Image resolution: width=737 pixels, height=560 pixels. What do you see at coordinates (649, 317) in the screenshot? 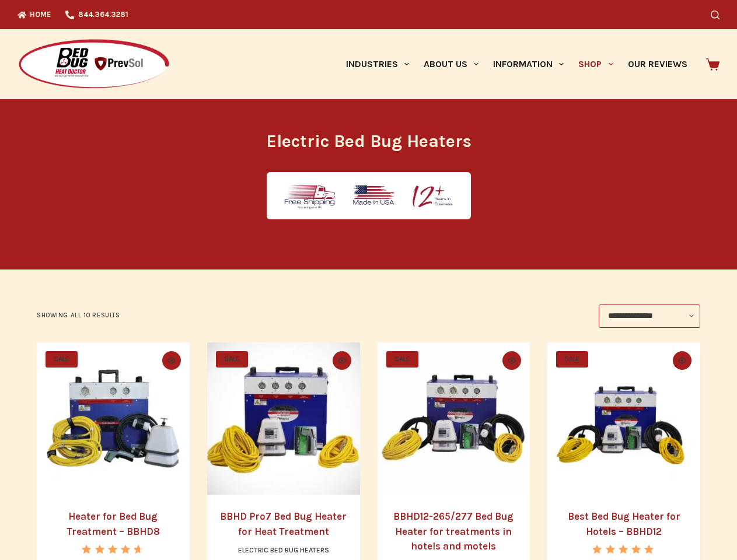
I see `select: Shop order` at bounding box center [649, 317].